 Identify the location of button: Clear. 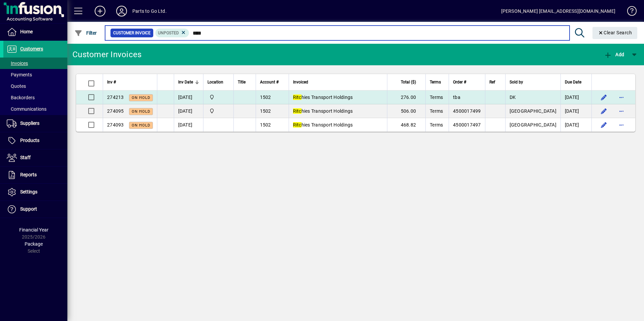
(615, 33).